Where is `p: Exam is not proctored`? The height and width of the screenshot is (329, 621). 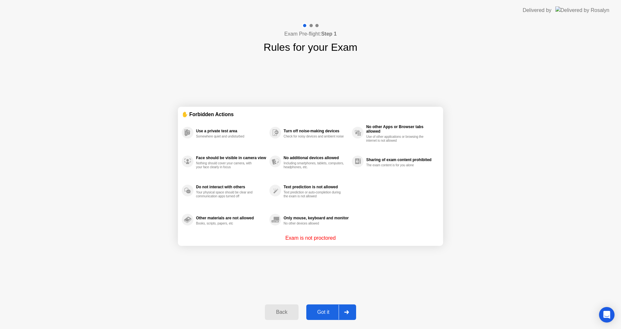 p: Exam is not proctored is located at coordinates (310, 238).